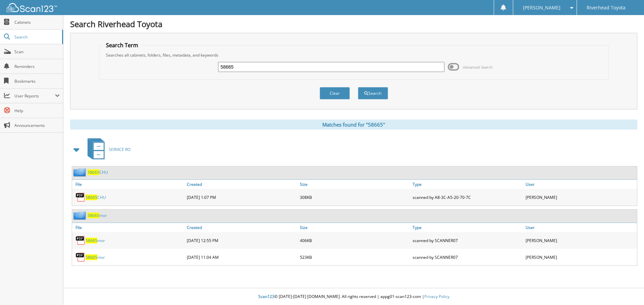 This screenshot has width=644, height=305. Describe the element at coordinates (335, 93) in the screenshot. I see `button: Clear` at that location.